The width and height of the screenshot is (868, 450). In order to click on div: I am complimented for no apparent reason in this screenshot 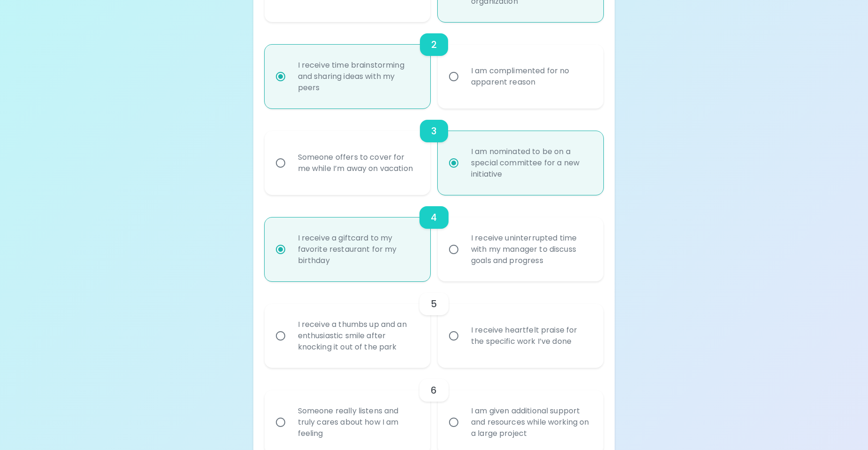, I will do `click(531, 77)`.